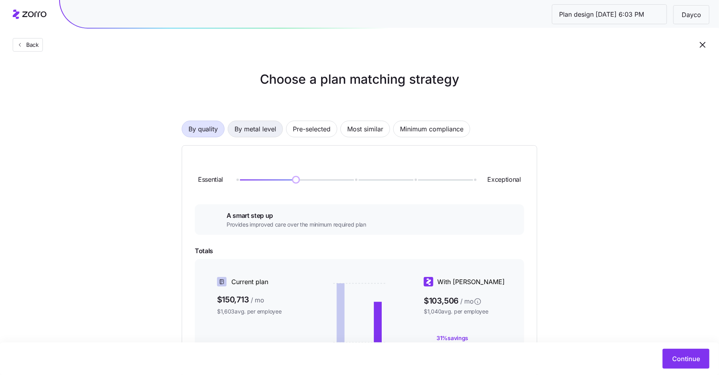 The image size is (719, 375). I want to click on span: By metal level, so click(255, 129).